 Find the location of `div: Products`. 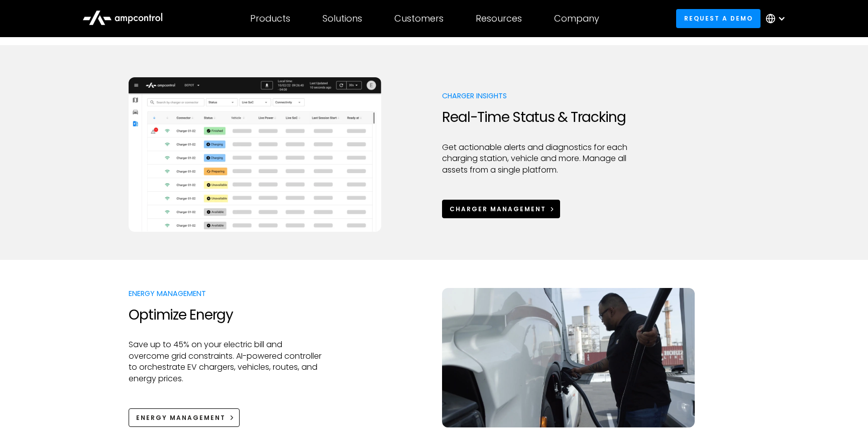

div: Products is located at coordinates (270, 19).